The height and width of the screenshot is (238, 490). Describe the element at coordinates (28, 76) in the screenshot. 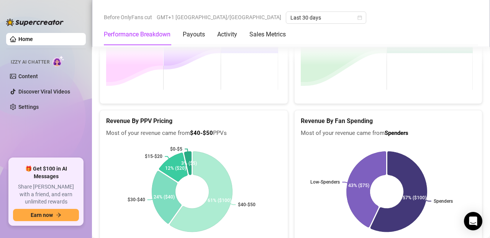

I see `a: Content` at that location.